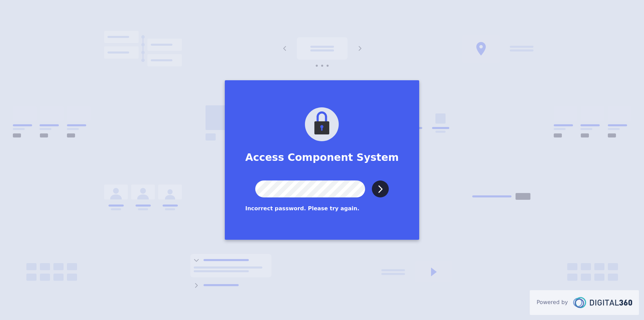  I want to click on a: Powered by, so click(584, 302).